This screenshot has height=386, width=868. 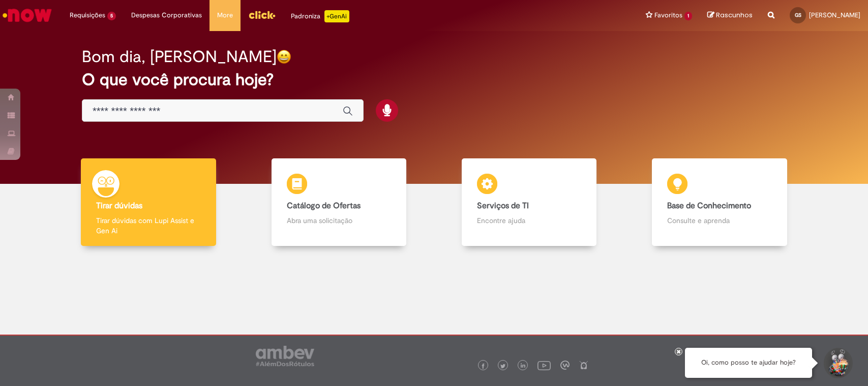 What do you see at coordinates (285, 356) in the screenshot?
I see `img: logo_footer_ambev_rotulo_gray.png` at bounding box center [285, 356].